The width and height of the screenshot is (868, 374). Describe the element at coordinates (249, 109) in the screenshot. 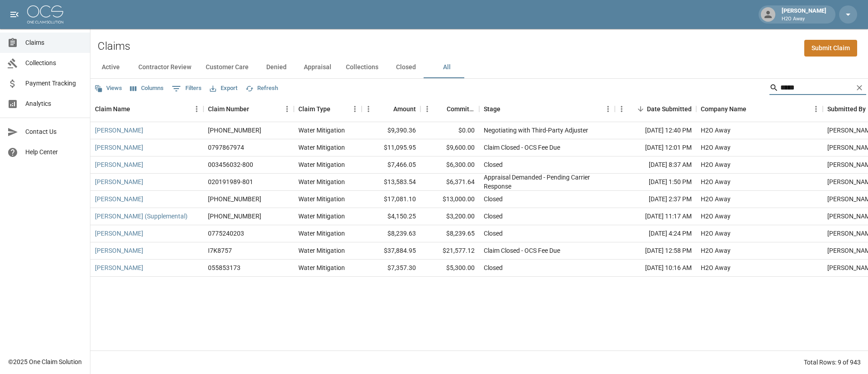

I see `div: Claim Number` at that location.